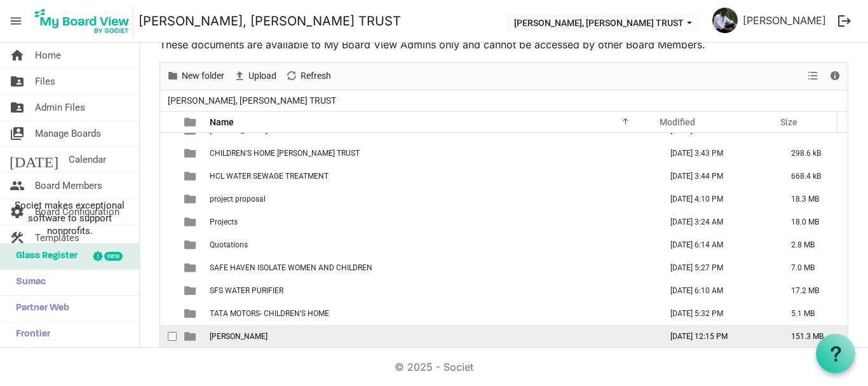 This screenshot has height=386, width=868. What do you see at coordinates (434, 367) in the screenshot?
I see `a: © 2025 - Societ` at bounding box center [434, 367].